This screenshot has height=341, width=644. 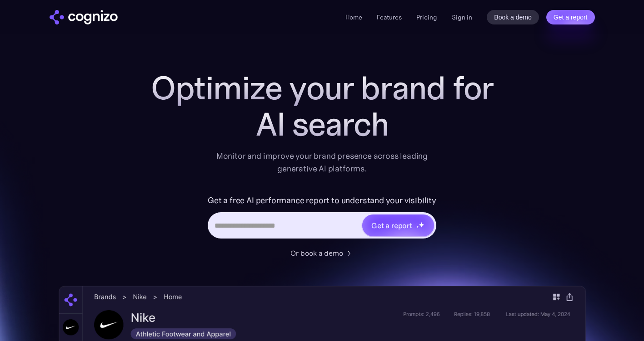 What do you see at coordinates (398, 226) in the screenshot?
I see `a: Get a reportstarstarstar` at bounding box center [398, 226].